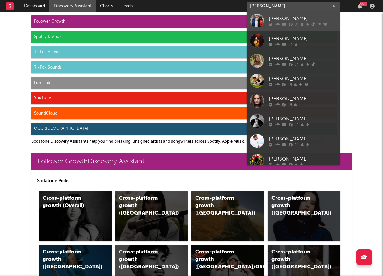  What do you see at coordinates (363, 4) in the screenshot?
I see `div: 99 +` at bounding box center [363, 4].